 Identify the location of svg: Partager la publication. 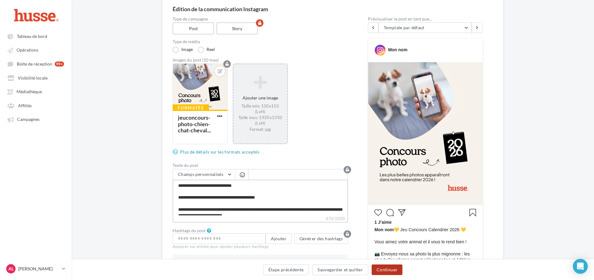
(402, 213).